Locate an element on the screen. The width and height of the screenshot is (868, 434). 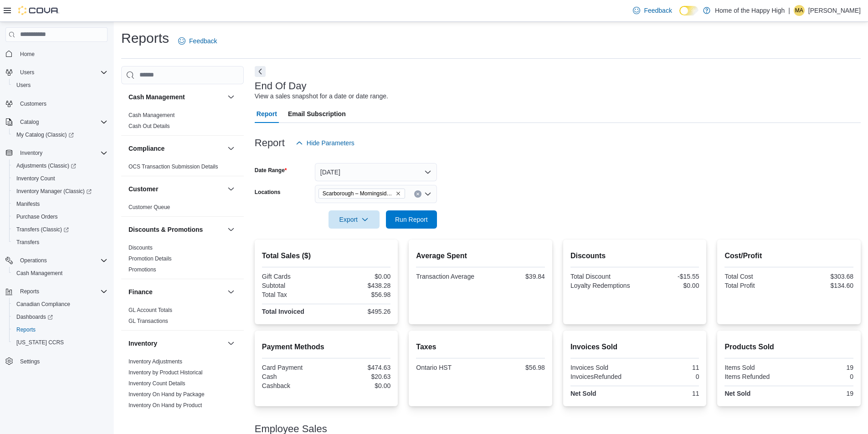
h3: Compliance is located at coordinates (146, 148).